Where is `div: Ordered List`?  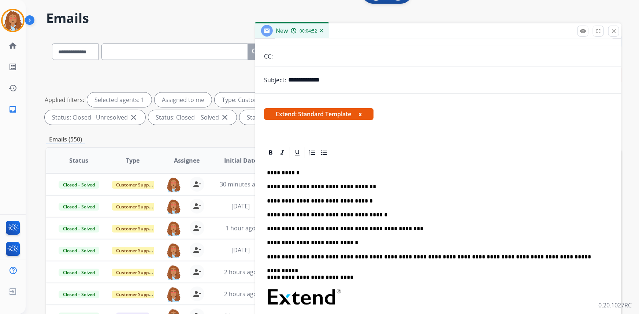 div: Ordered List is located at coordinates (312, 153).